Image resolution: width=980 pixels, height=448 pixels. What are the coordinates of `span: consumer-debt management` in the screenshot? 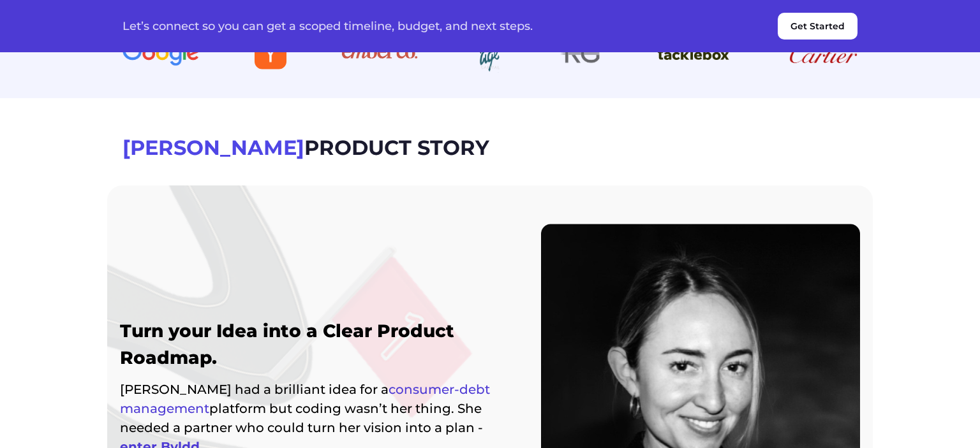 It's located at (305, 399).